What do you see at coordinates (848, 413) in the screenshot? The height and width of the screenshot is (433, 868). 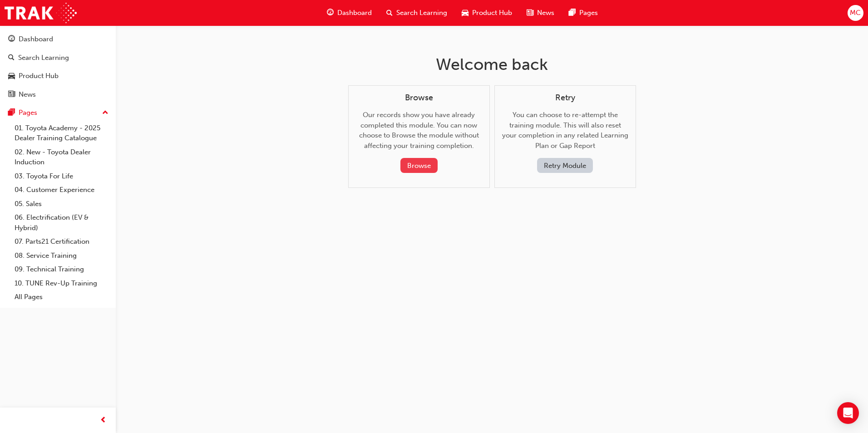 I see `div: Open Intercom Messenger` at bounding box center [848, 413].